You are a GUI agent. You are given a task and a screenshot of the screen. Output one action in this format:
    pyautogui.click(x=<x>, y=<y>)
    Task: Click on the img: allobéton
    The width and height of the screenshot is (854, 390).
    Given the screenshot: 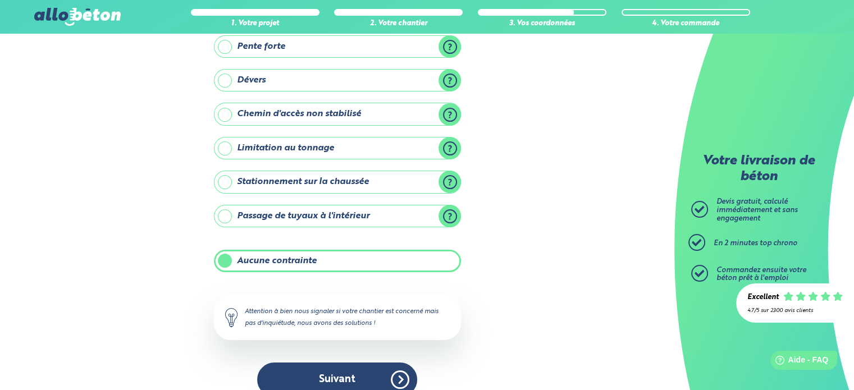 What is the action you would take?
    pyautogui.click(x=77, y=17)
    